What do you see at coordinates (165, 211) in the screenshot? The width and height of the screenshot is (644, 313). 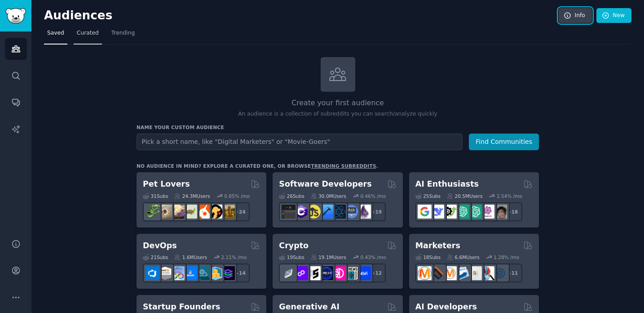 I see `img: ballpython` at bounding box center [165, 211].